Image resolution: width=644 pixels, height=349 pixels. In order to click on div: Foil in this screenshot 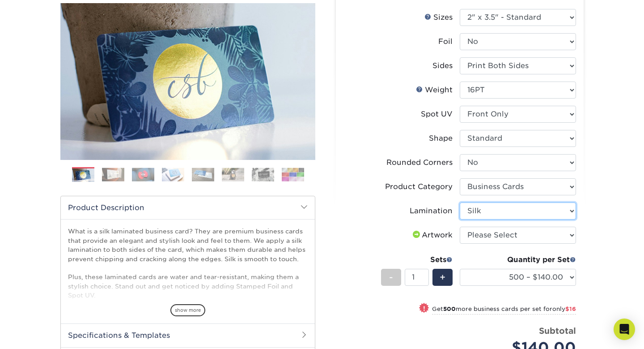, I will do `click(446, 42)`.